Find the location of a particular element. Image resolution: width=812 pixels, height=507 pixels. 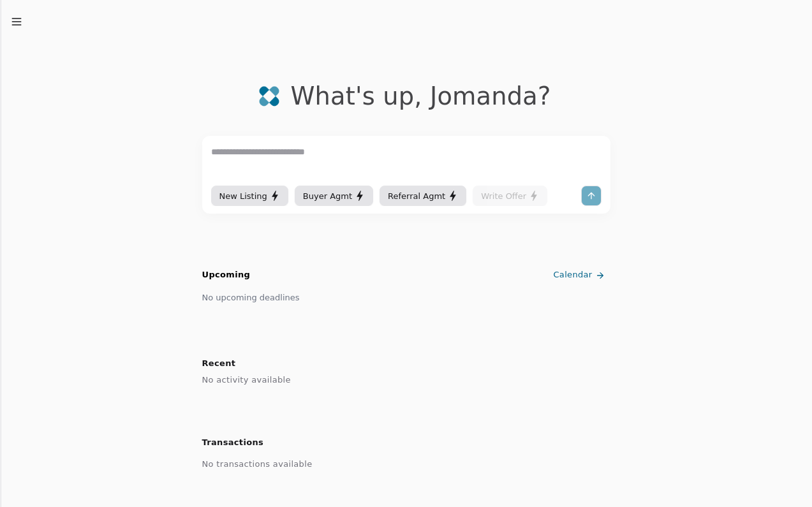

div: No upcoming deadlines is located at coordinates (251, 297).